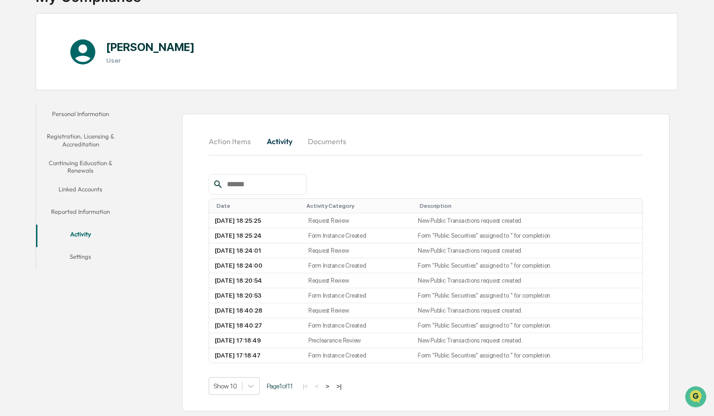 This screenshot has height=416, width=714. I want to click on td: Preclearance Review, so click(358, 341).